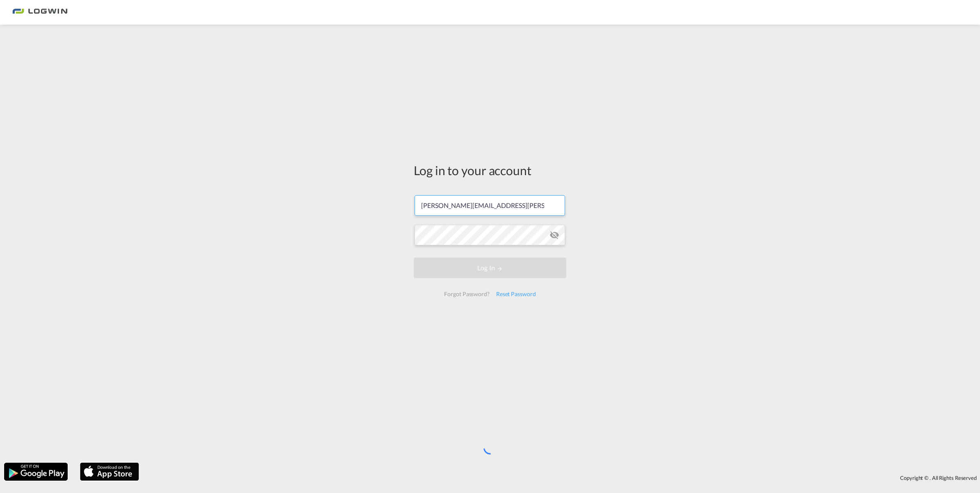 This screenshot has height=493, width=980. I want to click on md-icon: icon-eye-off, so click(554, 235).